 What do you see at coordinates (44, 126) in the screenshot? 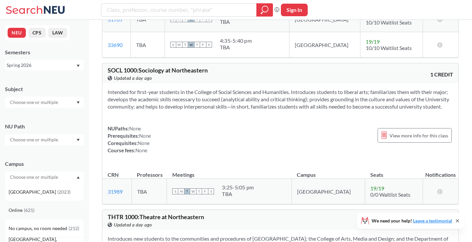
I see `div: NU Path` at bounding box center [44, 126].